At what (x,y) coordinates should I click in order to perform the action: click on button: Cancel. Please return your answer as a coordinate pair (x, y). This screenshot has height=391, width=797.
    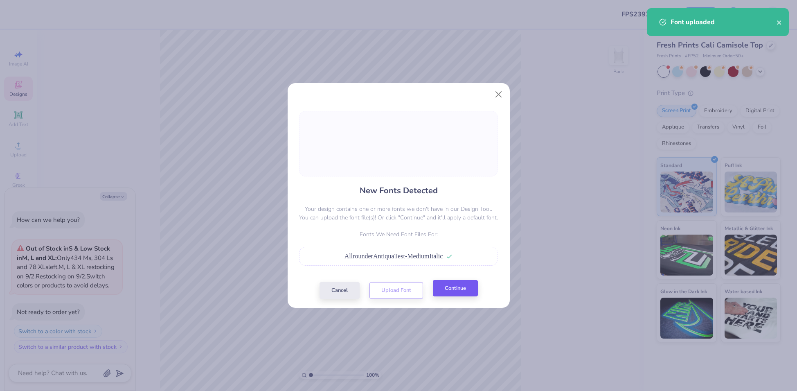
    Looking at the image, I should click on (340, 290).